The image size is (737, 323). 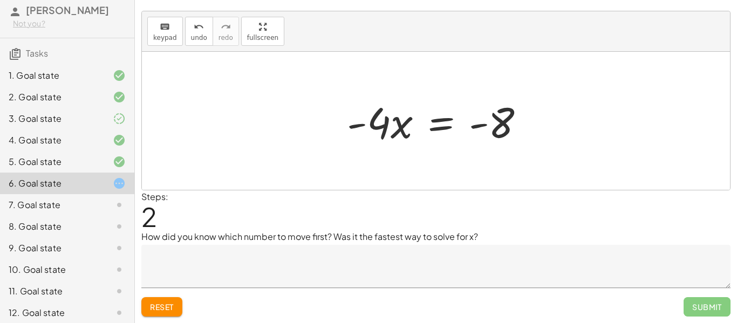 I want to click on span: fullscreen, so click(x=263, y=38).